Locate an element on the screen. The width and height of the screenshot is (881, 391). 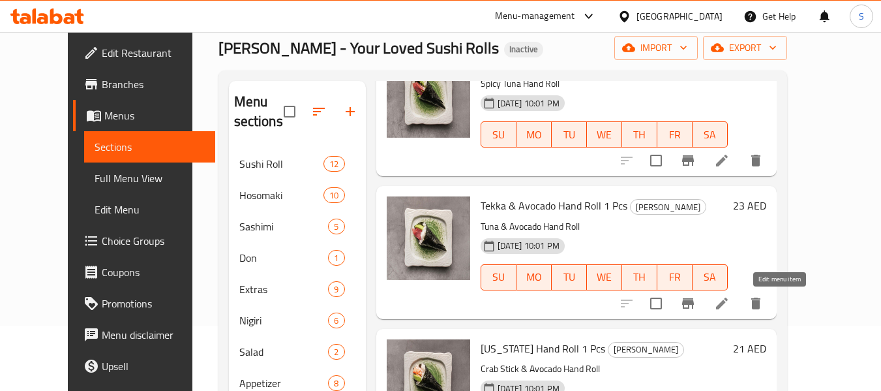
p: Crab Stick & Avocado Hand Roll is located at coordinates (604, 368).